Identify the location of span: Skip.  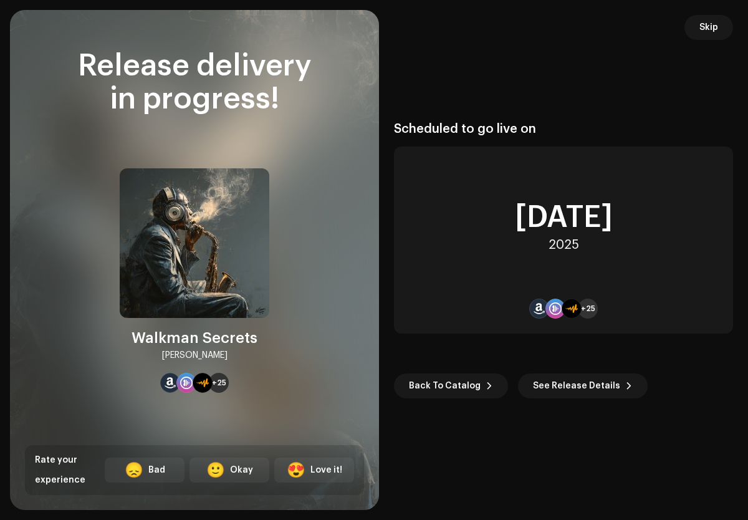
(709, 27).